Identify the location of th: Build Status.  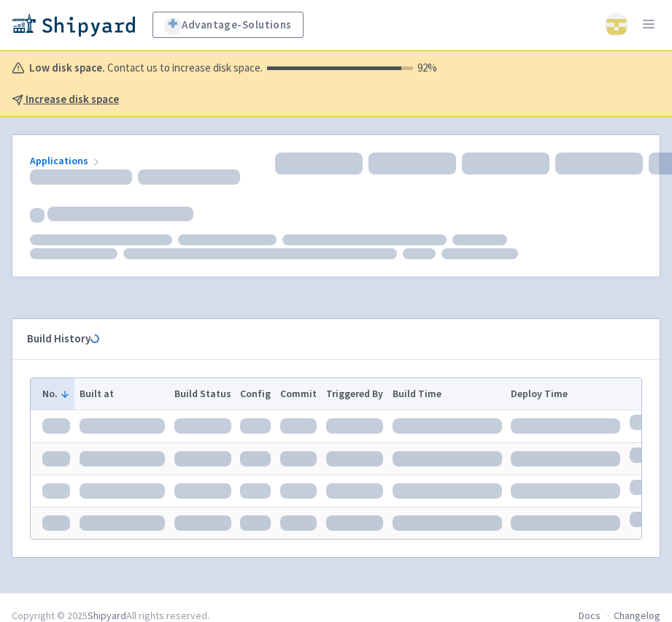
(202, 394).